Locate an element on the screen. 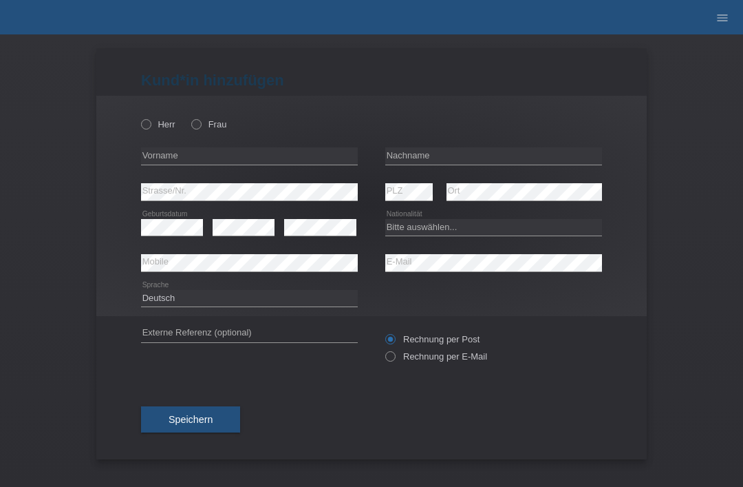 Image resolution: width=743 pixels, height=487 pixels. button: Speichern is located at coordinates (191, 419).